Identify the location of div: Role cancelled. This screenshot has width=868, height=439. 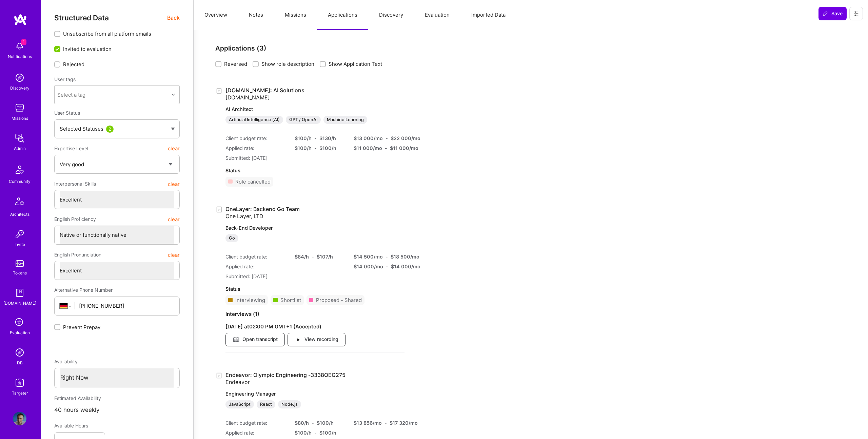
(253, 181).